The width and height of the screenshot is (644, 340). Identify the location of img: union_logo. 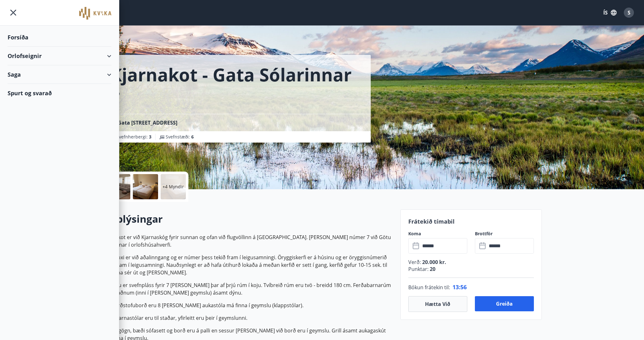
(95, 13).